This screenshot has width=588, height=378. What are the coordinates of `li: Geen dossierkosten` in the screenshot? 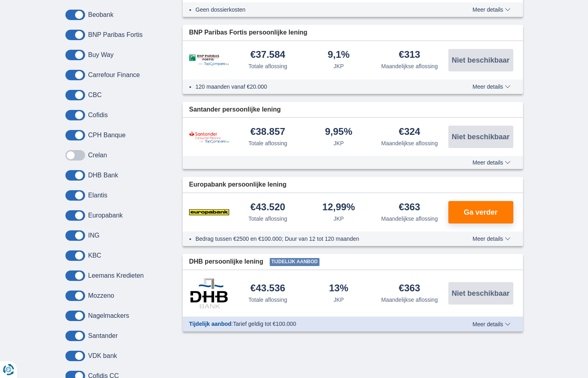 It's located at (319, 9).